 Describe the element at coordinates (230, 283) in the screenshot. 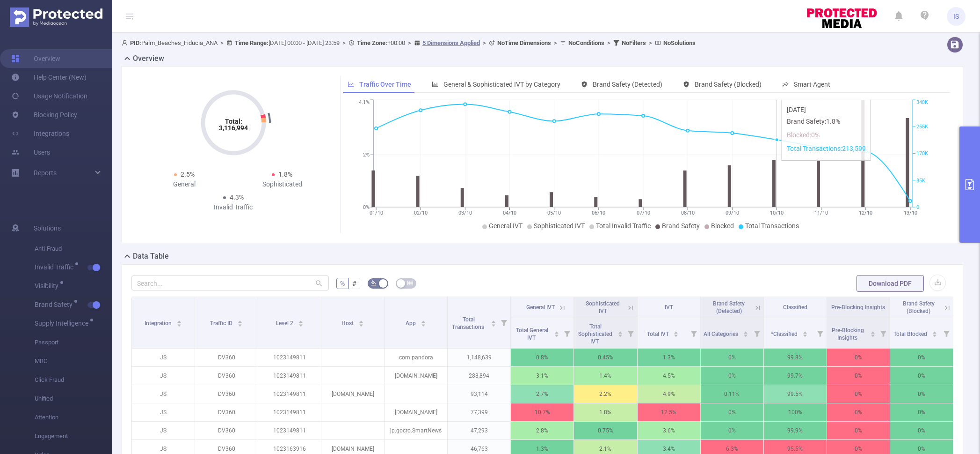

I see `input: Search...` at that location.